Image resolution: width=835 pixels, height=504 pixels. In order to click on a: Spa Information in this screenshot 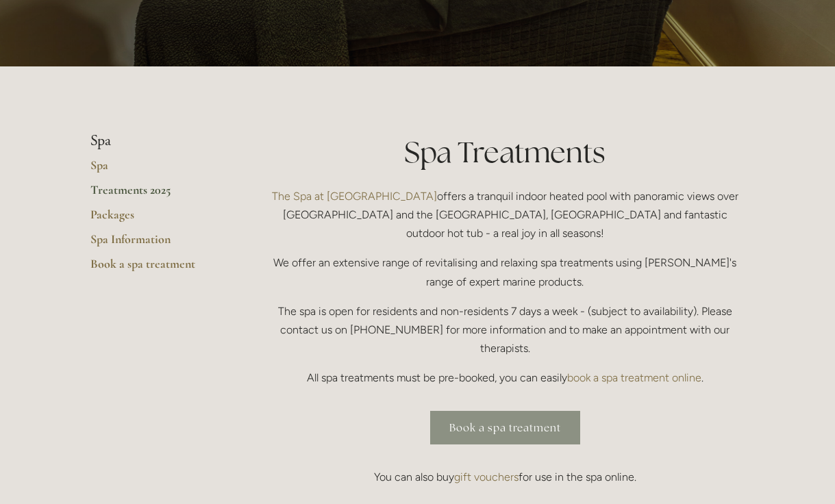, I will do `click(155, 244)`.